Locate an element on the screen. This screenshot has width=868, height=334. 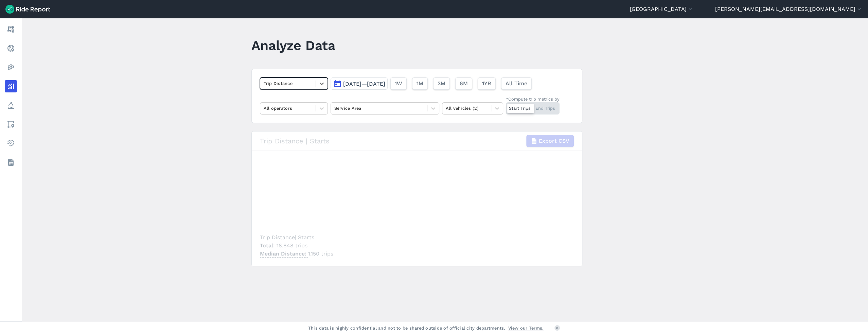
a: Report is located at coordinates (11, 29).